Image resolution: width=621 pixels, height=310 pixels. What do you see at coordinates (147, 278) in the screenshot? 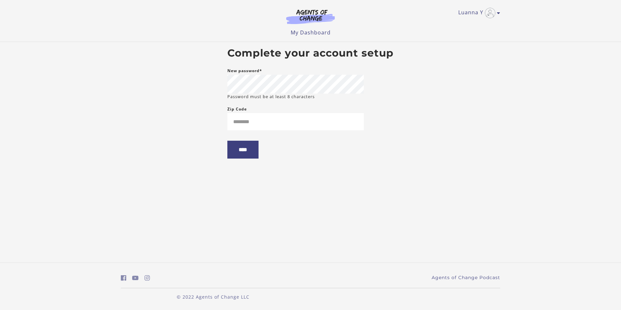
I see `a: https://www.instagram.com/agentsofchangeprep/ (Open in a new window)` at bounding box center [147, 278].